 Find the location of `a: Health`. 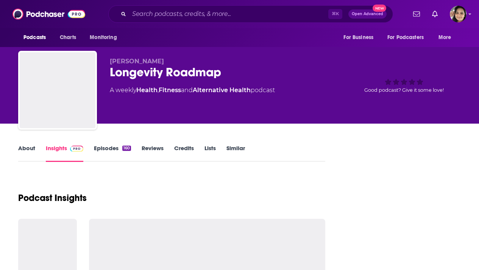

a: Health is located at coordinates (147, 90).